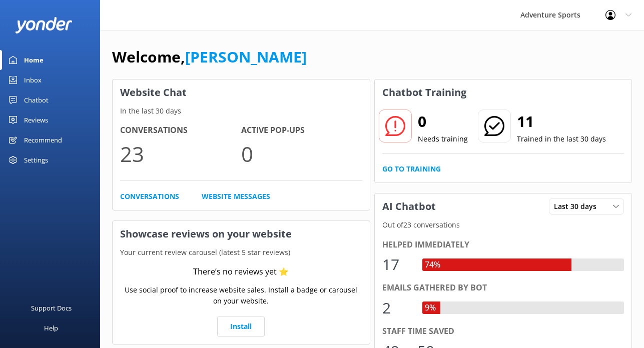 The image size is (644, 348). Describe the element at coordinates (181, 153) in the screenshot. I see `p: 23` at that location.